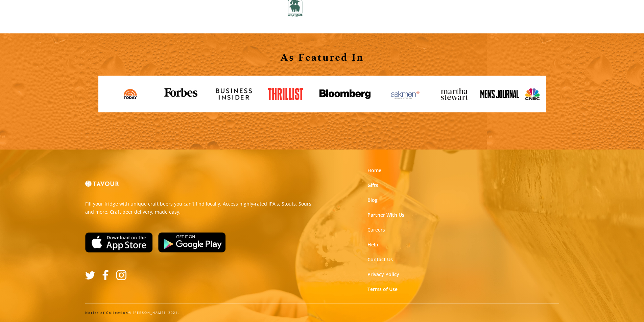 Image resolution: width=644 pixels, height=322 pixels. Describe the element at coordinates (373, 185) in the screenshot. I see `a: Gifts` at that location.